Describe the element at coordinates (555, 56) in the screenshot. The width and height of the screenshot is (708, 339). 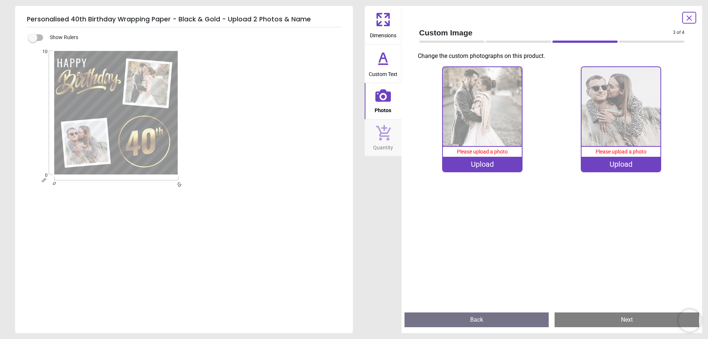
I see `p: Change the custom photographs on this product.` at that location.